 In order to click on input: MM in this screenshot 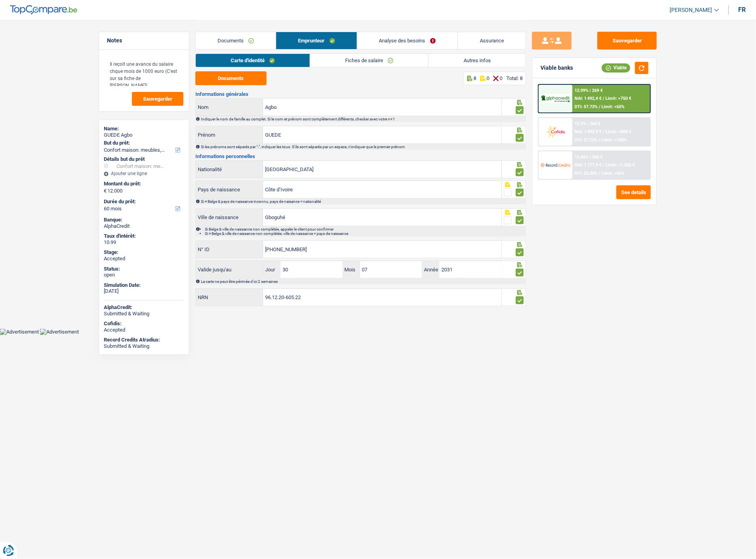, I will do `click(391, 270)`.